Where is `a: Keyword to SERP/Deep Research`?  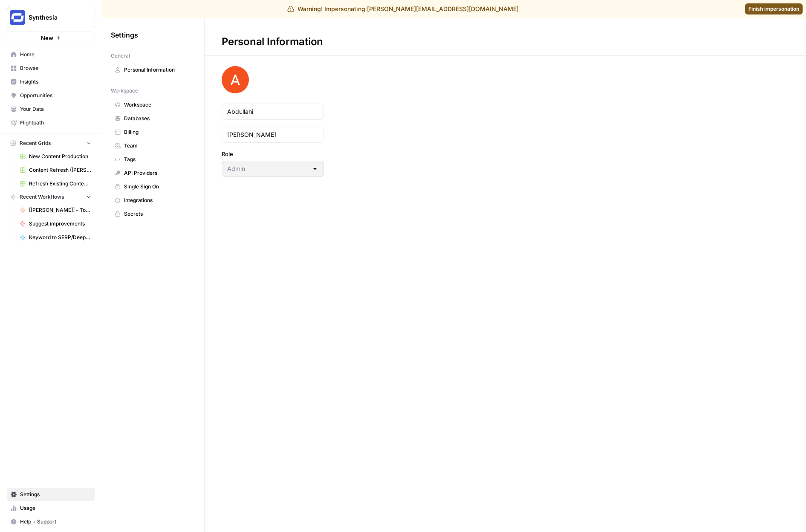 a: Keyword to SERP/Deep Research is located at coordinates (55, 238).